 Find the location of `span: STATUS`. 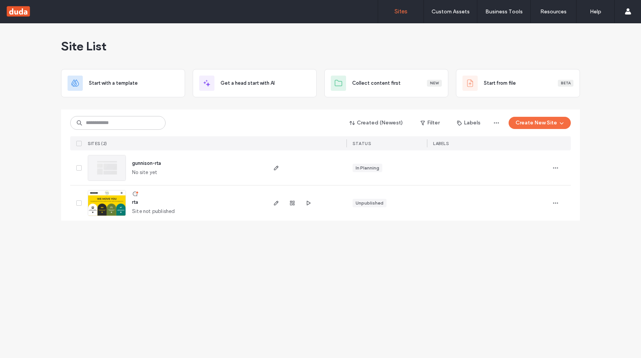

span: STATUS is located at coordinates (362, 143).